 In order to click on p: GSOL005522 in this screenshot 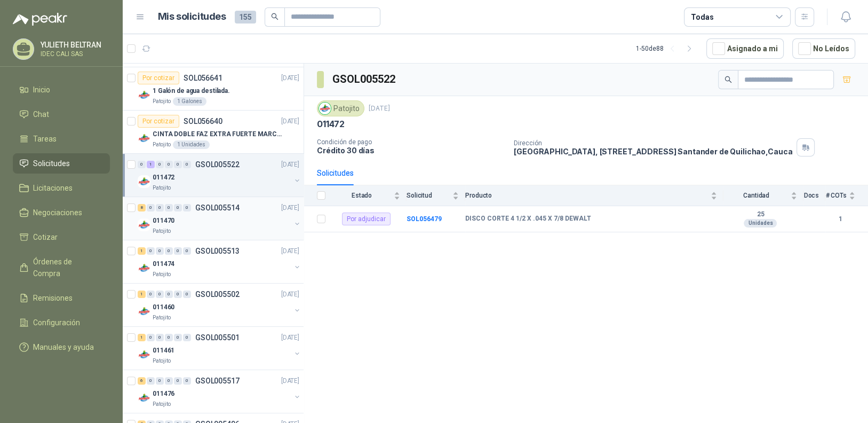, I will do `click(217, 164)`.